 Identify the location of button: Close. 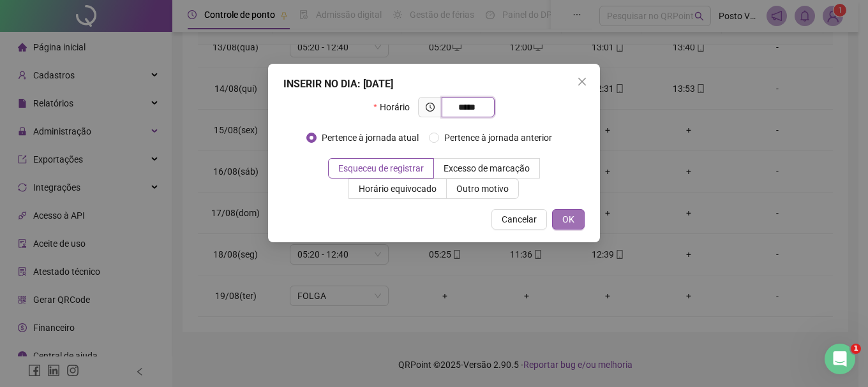
(582, 82).